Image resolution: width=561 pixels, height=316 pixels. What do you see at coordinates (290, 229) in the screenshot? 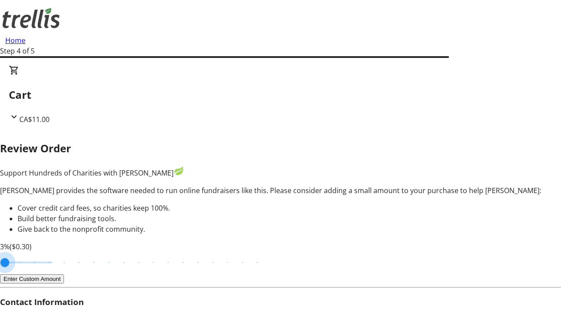
I see `li: Give back to the nonprofit community.` at bounding box center [290, 229].